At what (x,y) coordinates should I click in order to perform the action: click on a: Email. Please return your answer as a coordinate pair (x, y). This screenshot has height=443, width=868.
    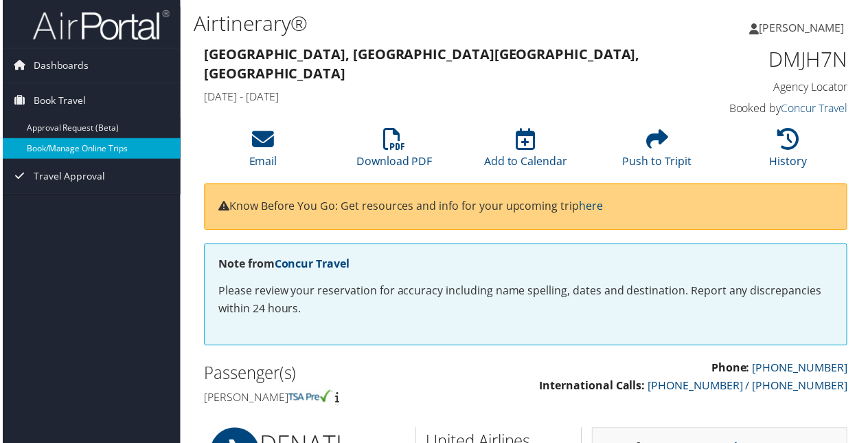
    Looking at the image, I should click on (262, 153).